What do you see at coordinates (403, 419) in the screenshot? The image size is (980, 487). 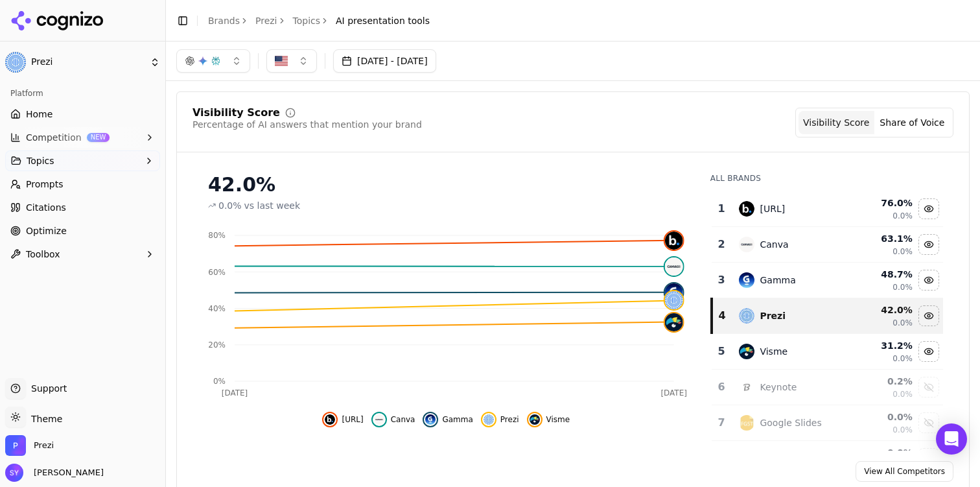 I see `span: Canva` at bounding box center [403, 419].